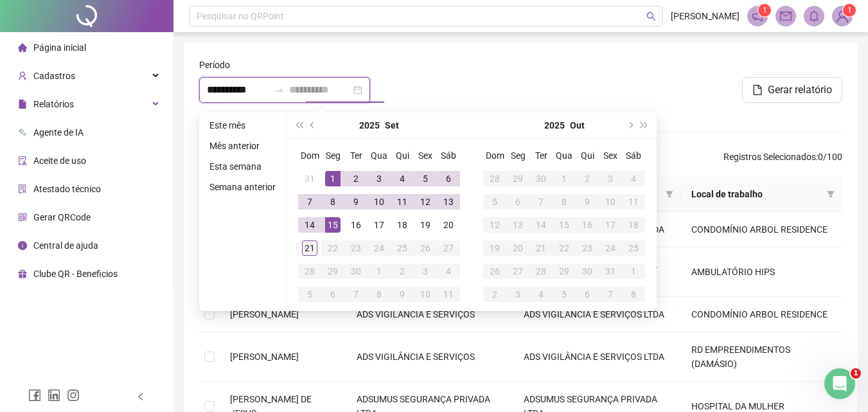  I want to click on td: 2025-11-08, so click(633, 294).